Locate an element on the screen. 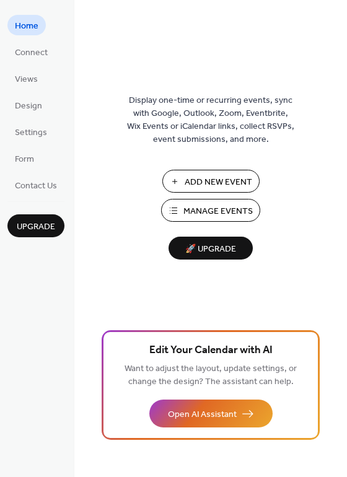 Image resolution: width=347 pixels, height=477 pixels. span: 🚀 Upgrade is located at coordinates (210, 249).